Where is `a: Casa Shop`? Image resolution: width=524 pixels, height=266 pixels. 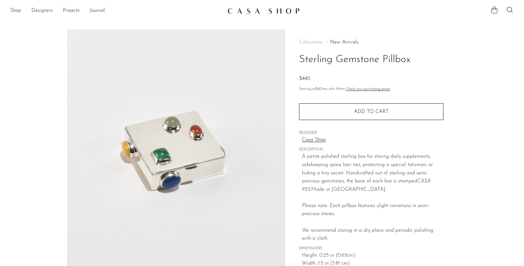
a: Casa Shop is located at coordinates (372, 140).